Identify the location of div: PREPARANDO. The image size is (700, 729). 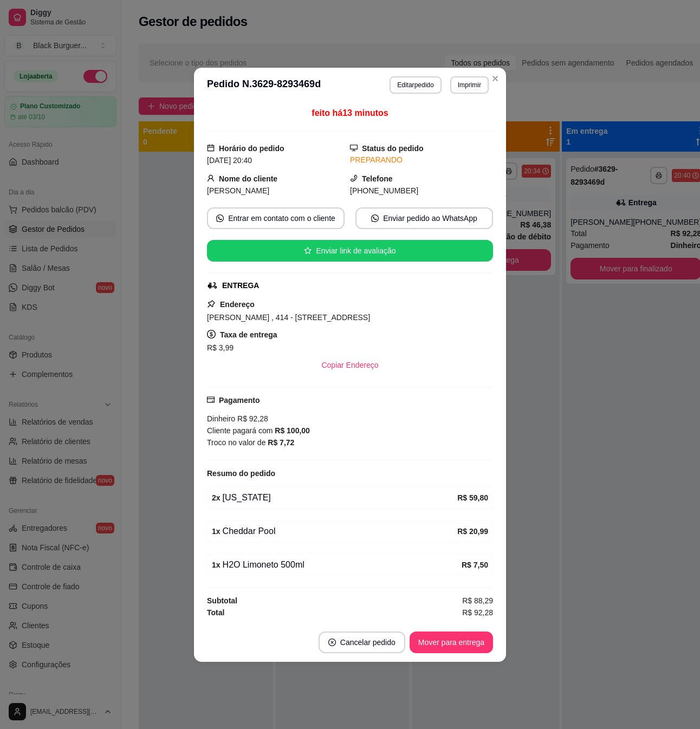
(421, 160).